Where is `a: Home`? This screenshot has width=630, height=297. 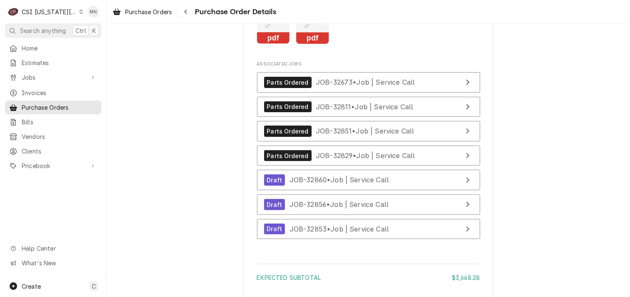 a: Home is located at coordinates (53, 48).